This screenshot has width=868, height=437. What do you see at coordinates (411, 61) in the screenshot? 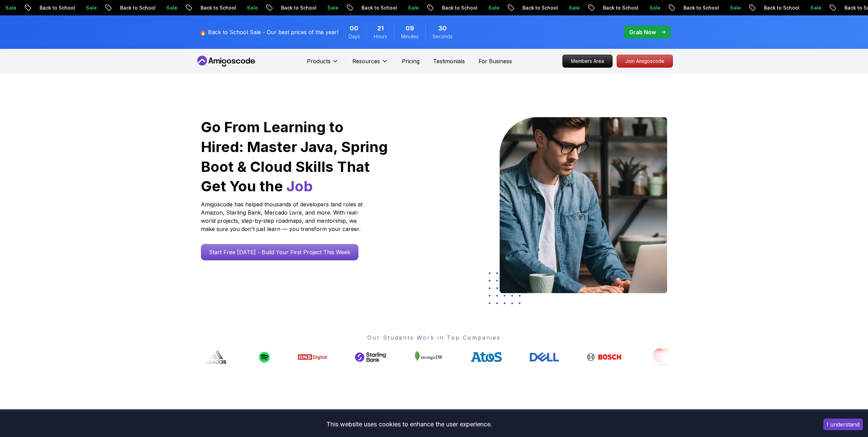
I see `a: Pricing` at bounding box center [411, 61].